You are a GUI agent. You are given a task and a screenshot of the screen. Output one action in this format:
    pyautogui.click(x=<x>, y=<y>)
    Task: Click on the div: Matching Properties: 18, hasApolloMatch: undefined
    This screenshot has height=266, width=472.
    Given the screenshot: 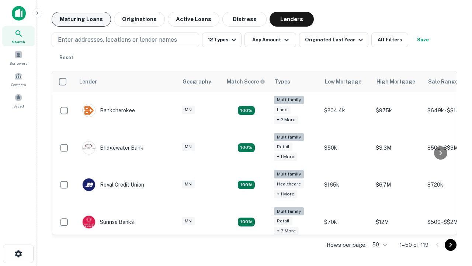 What is the action you would take?
    pyautogui.click(x=247, y=185)
    